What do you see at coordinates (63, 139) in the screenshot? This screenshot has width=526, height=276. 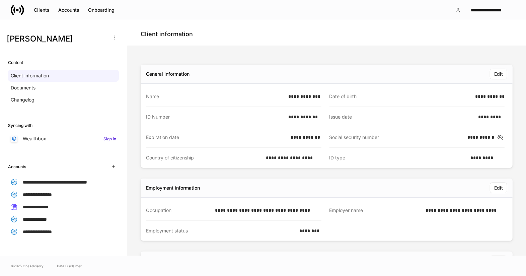 I see `a: WealthboxSign in` at bounding box center [63, 139].